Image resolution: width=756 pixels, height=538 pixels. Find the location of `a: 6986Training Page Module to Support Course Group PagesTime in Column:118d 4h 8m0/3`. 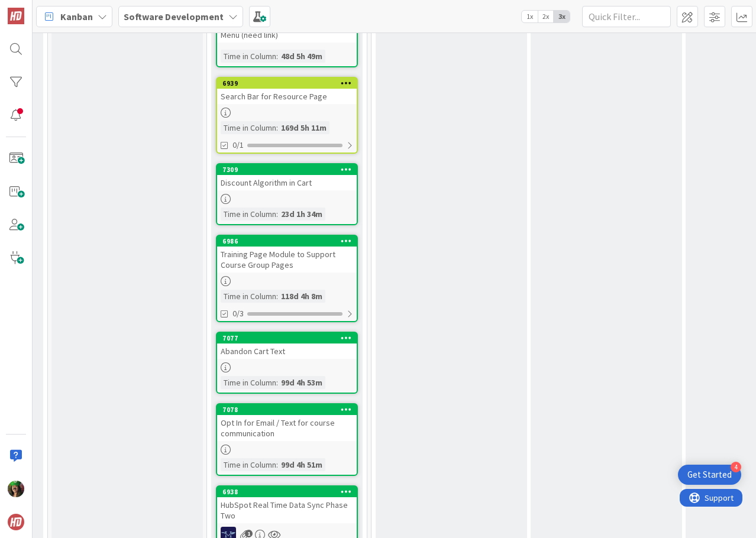

a: 6986Training Page Module to Support Course Group PagesTime in Column:118d 4h 8m0/3 is located at coordinates (287, 278).